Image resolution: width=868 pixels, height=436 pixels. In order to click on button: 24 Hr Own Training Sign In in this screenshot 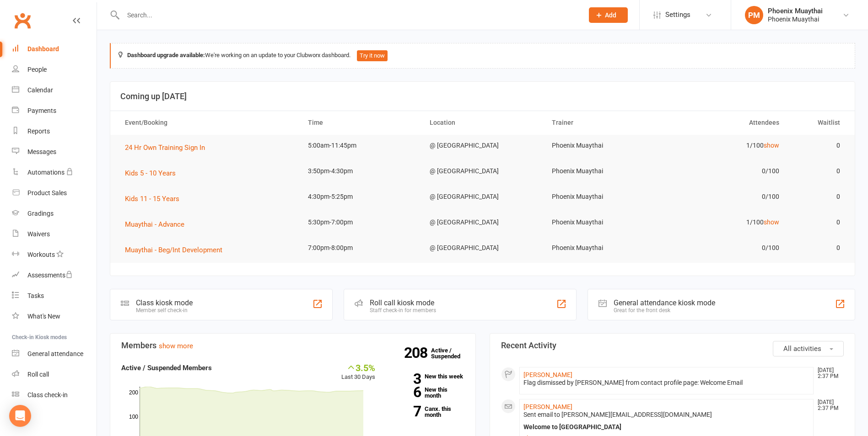, I will do `click(168, 148)`.